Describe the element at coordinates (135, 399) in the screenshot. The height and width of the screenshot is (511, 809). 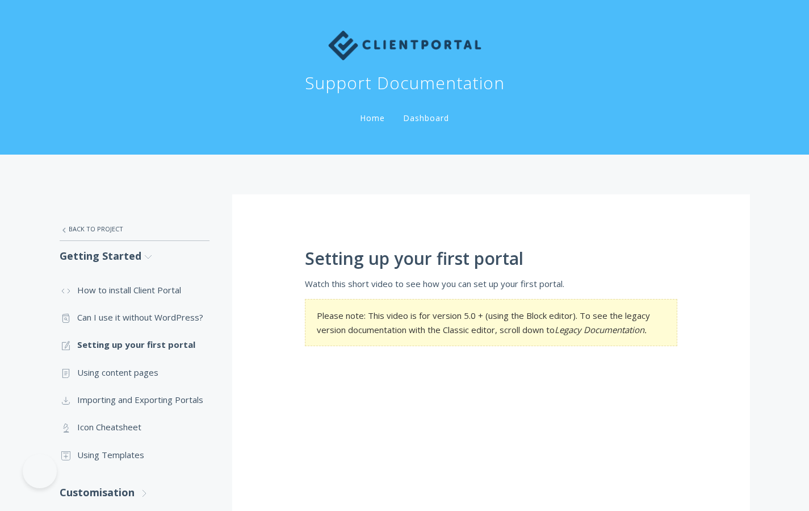
I see `a: Importing and Exporting Portals` at that location.